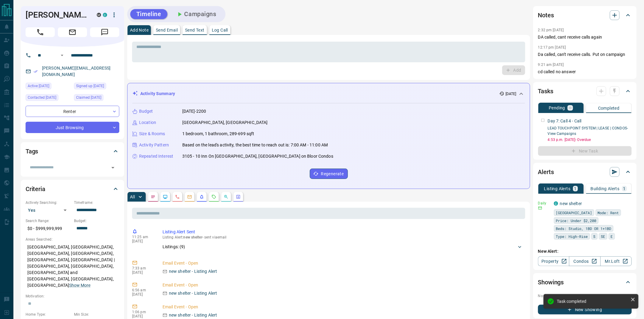 The image size is (644, 319). Describe the element at coordinates (72, 240) in the screenshot. I see `p: Areas Searched:` at that location.